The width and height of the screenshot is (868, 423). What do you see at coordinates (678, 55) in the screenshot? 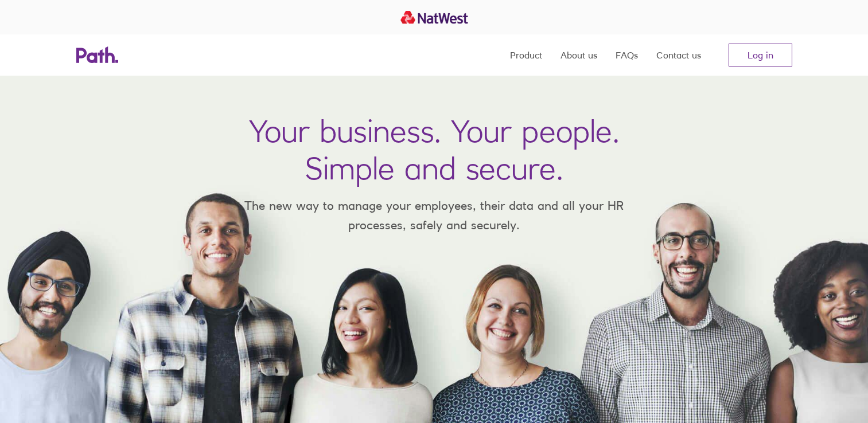
I see `a: Contact us` at bounding box center [678, 55].